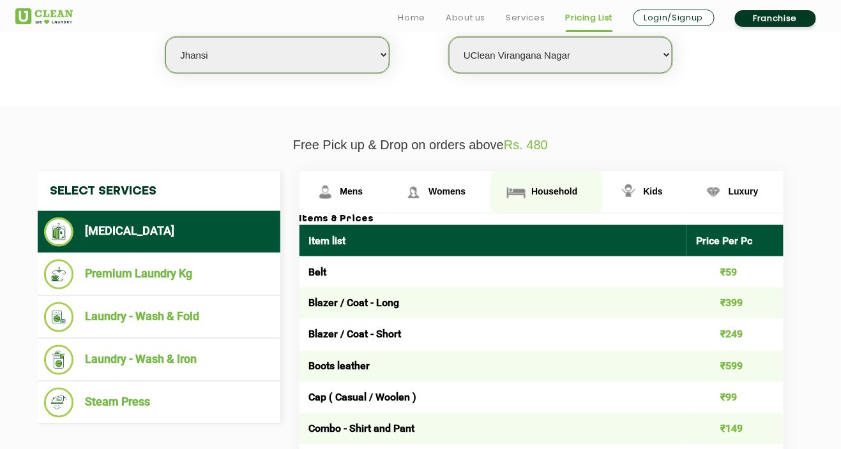 This screenshot has width=841, height=449. Describe the element at coordinates (59, 275) in the screenshot. I see `img: Premium Laundry Kg` at that location.